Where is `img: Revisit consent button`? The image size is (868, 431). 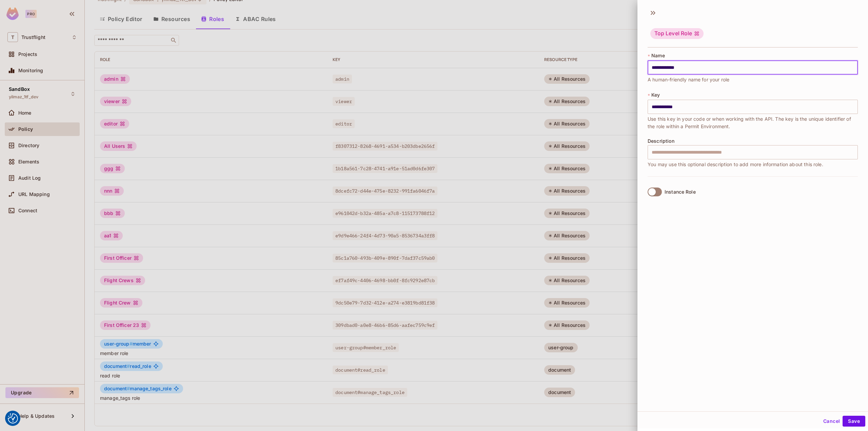 img: Revisit consent button is located at coordinates (13, 419).